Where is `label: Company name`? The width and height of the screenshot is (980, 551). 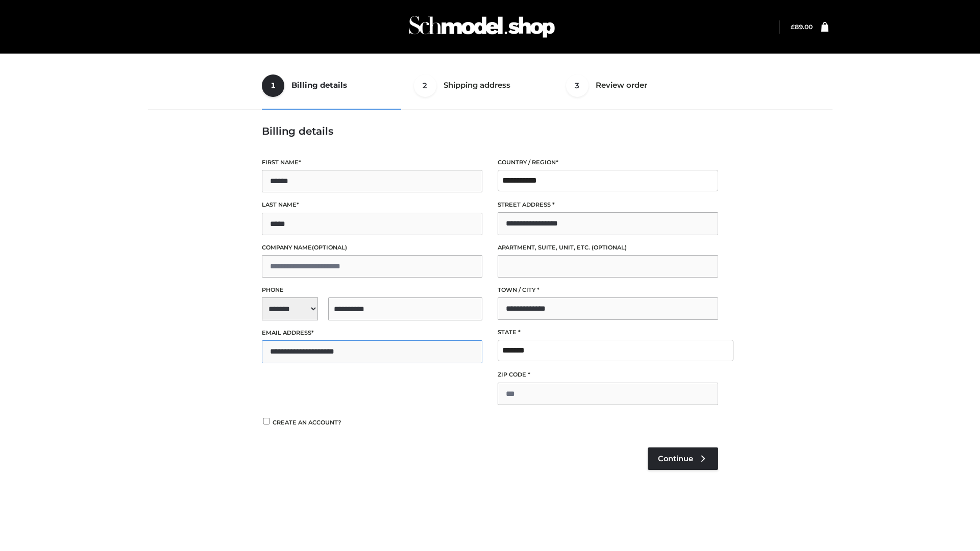 label: Company name is located at coordinates (372, 247).